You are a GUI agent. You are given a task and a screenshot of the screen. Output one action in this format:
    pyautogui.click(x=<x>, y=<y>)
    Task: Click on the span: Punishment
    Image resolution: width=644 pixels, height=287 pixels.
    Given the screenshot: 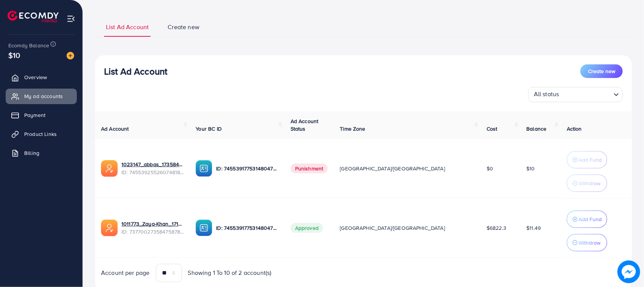 What is the action you would take?
    pyautogui.click(x=309, y=169)
    